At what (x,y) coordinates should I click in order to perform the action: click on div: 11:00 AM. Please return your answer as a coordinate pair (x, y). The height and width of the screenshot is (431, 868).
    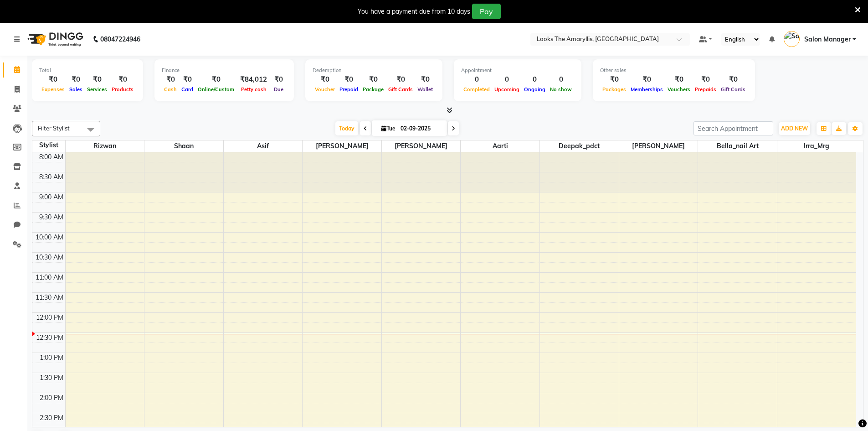
    Looking at the image, I should click on (49, 277).